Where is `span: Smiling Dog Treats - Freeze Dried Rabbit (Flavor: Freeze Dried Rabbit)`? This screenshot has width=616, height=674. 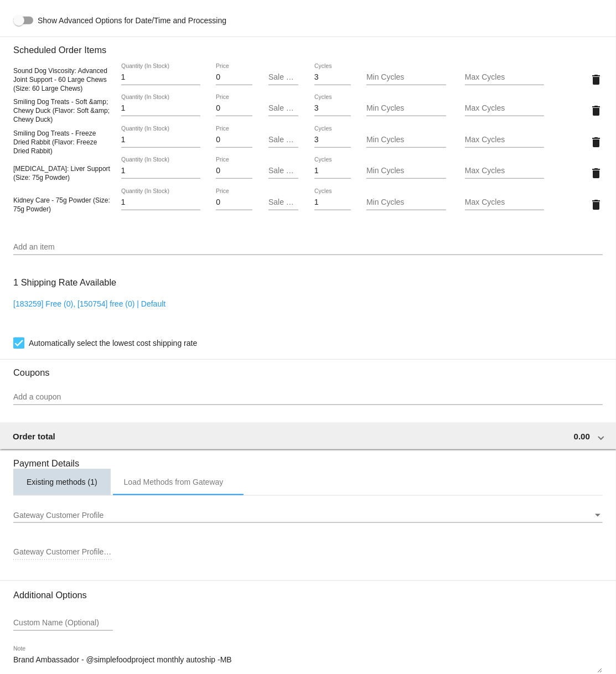 span: Smiling Dog Treats - Freeze Dried Rabbit (Flavor: Freeze Dried Rabbit) is located at coordinates (55, 142).